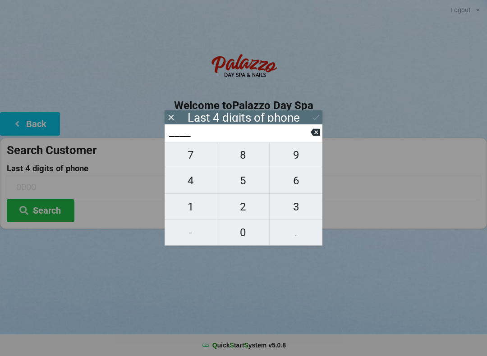 This screenshot has height=356, width=487. I want to click on button: 9, so click(296, 155).